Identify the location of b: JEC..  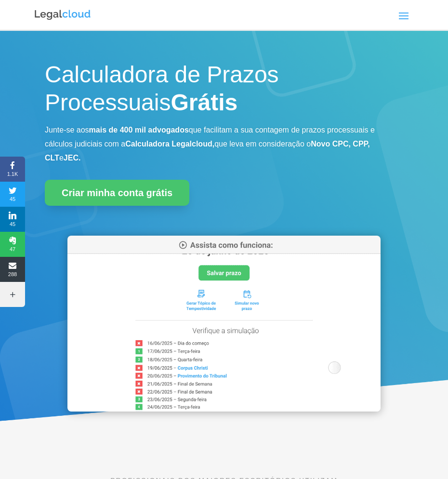
(72, 158).